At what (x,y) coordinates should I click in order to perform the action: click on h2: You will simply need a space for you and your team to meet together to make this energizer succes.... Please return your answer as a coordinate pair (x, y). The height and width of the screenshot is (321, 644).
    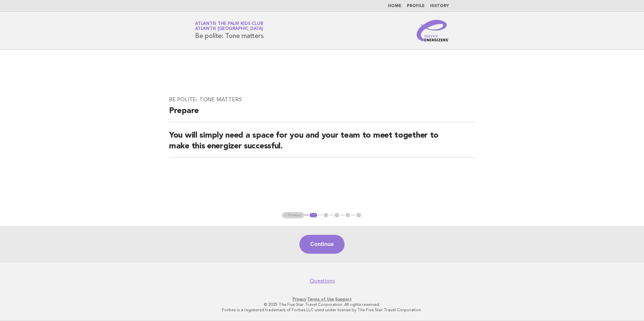
    Looking at the image, I should click on (322, 144).